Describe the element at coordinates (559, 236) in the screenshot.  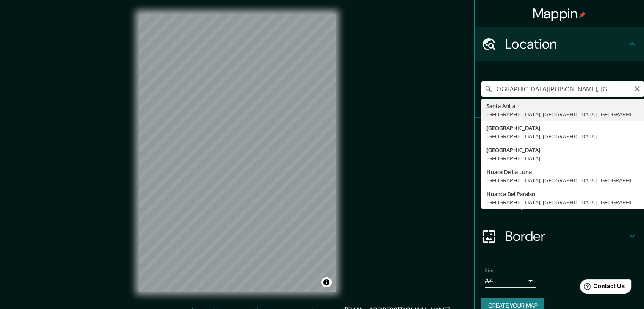
I see `div: Border` at that location.